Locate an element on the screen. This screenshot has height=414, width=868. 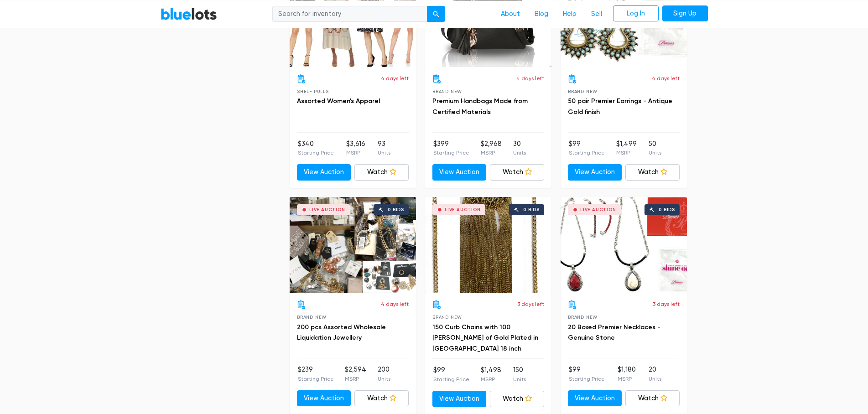
a: Premium Handbags Made from Certified Materials is located at coordinates (480, 107).